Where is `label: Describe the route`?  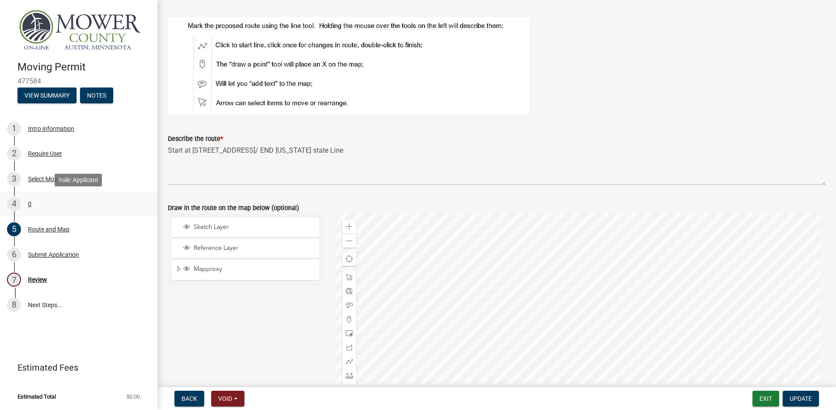 label: Describe the route is located at coordinates (195, 139).